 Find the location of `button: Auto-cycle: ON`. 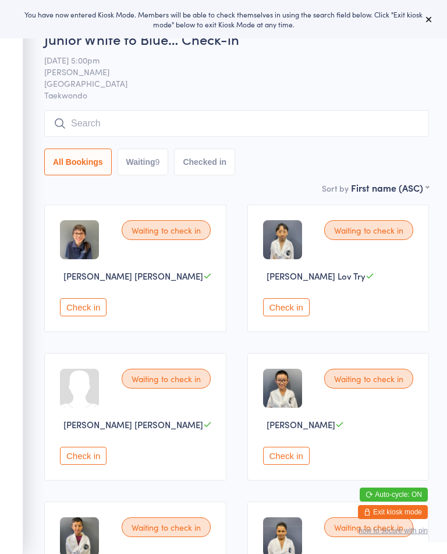

button: Auto-cycle: ON is located at coordinates (394, 495).